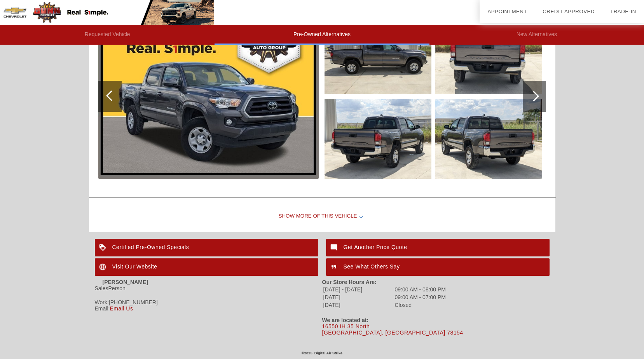 The height and width of the screenshot is (359, 644). Describe the element at coordinates (335, 247) in the screenshot. I see `img: ic_mode_comment_white_24dp_2x.png` at that location.